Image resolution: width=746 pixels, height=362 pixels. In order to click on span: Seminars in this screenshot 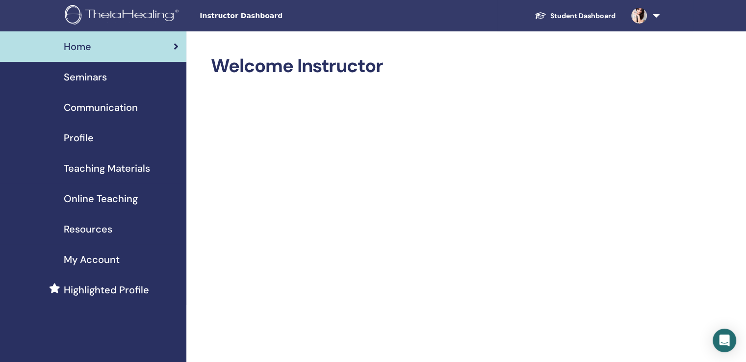, I will do `click(85, 77)`.